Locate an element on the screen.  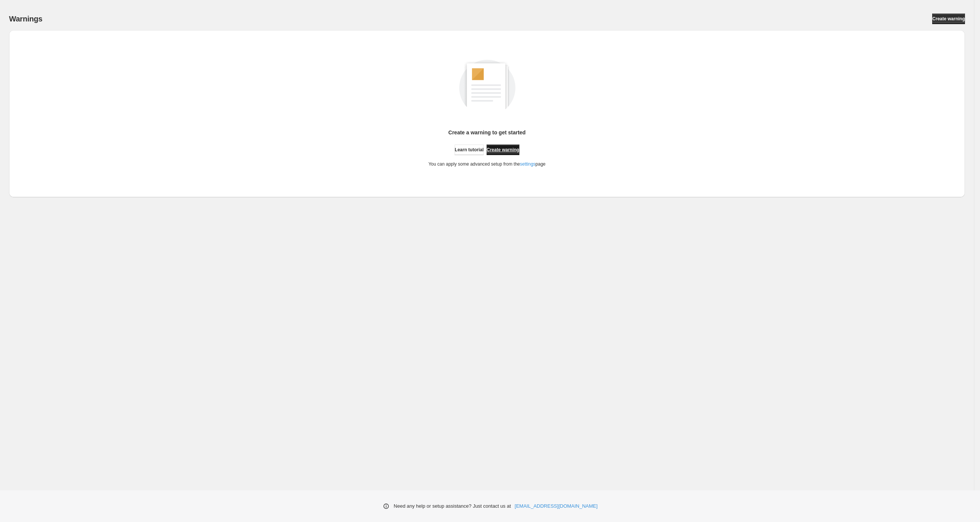
span: Learn tutorial is located at coordinates (469, 150).